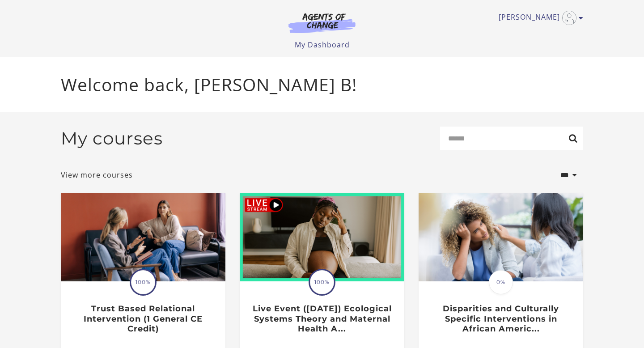  What do you see at coordinates (97, 175) in the screenshot?
I see `a: View more courses` at bounding box center [97, 175].